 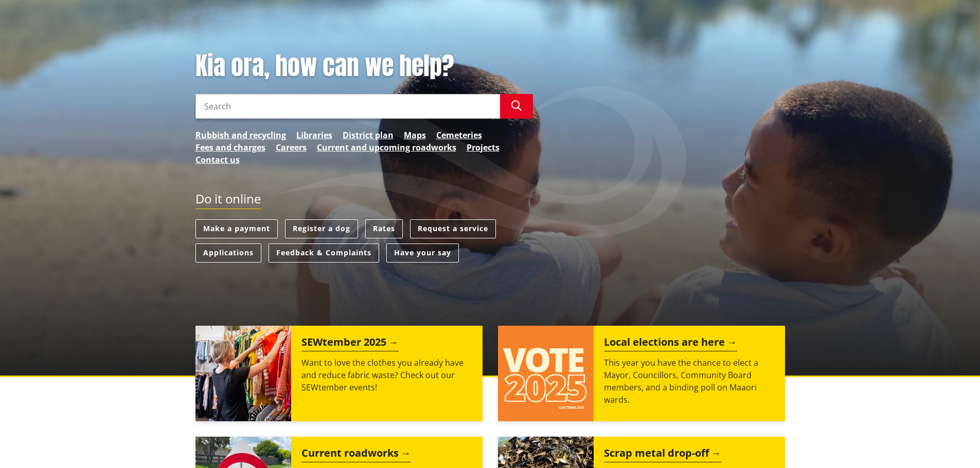 What do you see at coordinates (228, 200) in the screenshot?
I see `h2: Do it online` at bounding box center [228, 200].